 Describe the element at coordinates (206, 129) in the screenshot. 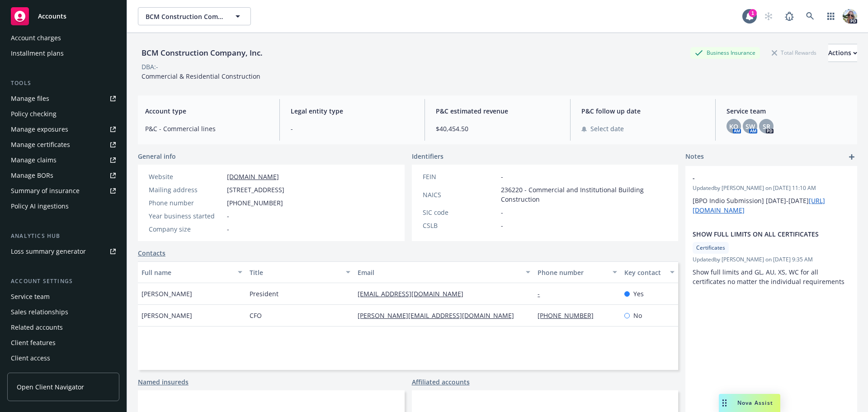

I see `span: P&C - Commercial lines` at that location.